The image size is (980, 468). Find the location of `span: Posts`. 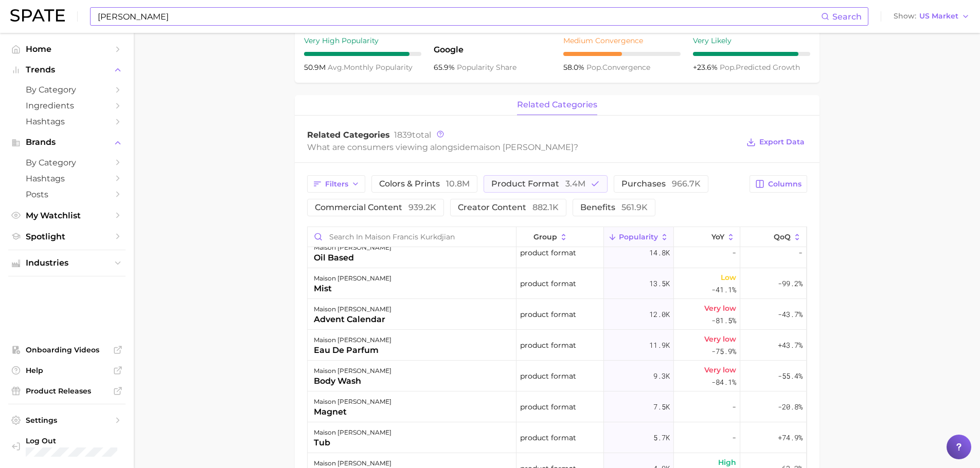

span: Posts is located at coordinates (67, 195).